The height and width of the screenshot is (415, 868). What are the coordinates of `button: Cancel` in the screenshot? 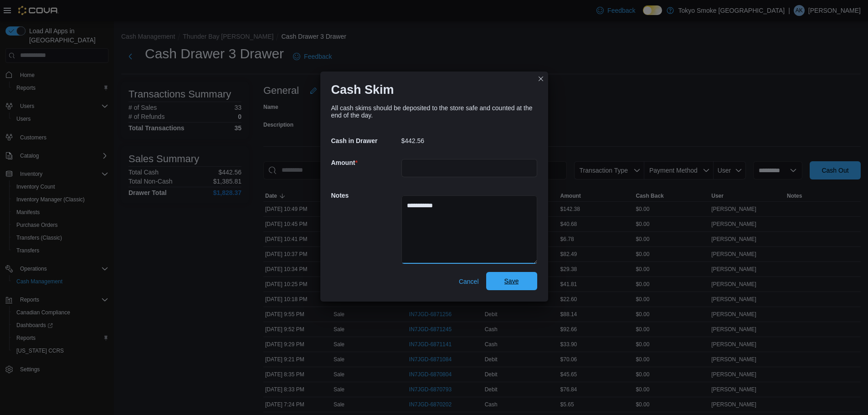 It's located at (469, 282).